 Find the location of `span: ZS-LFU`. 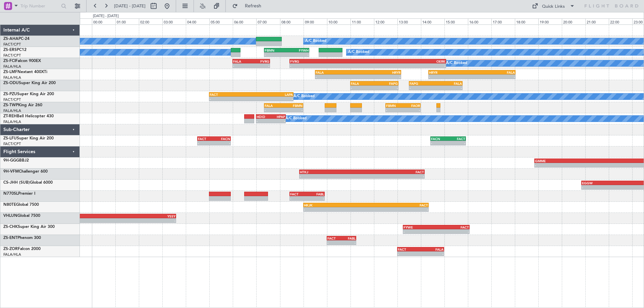

span: ZS-LFU is located at coordinates (10, 138).